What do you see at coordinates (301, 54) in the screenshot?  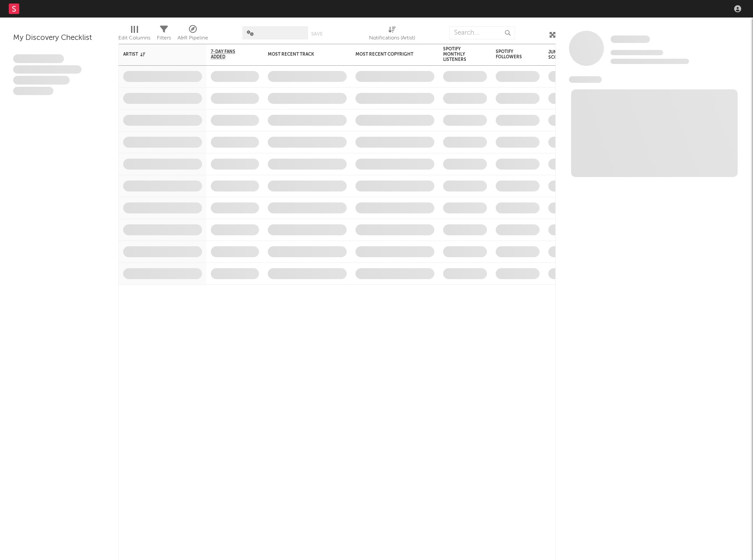 I see `div: Most Recent Track` at bounding box center [301, 54].